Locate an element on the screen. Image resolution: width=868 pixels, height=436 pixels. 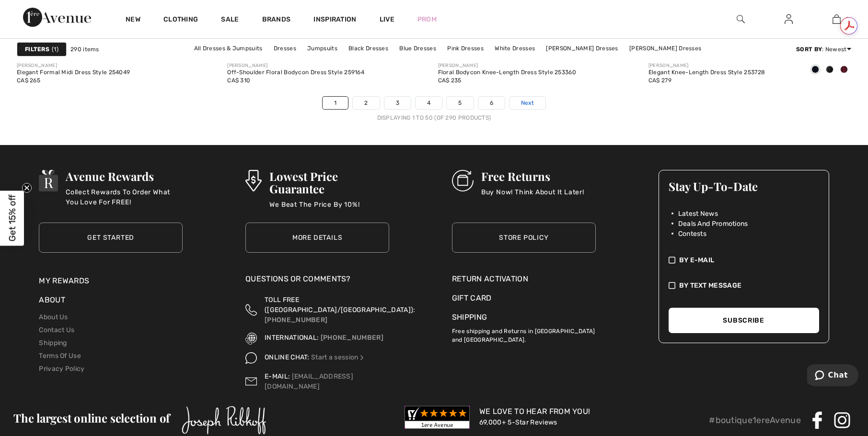
span: ONLINE CHAT: is located at coordinates (287, 357).